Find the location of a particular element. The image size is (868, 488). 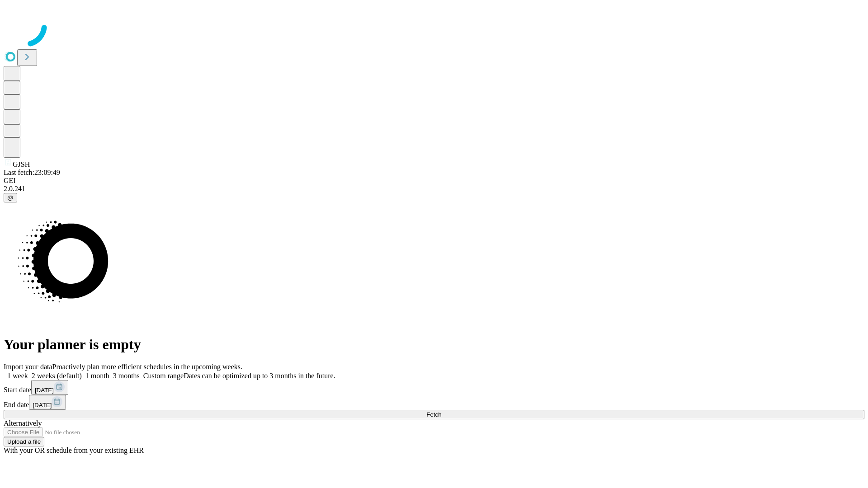

span: Custom range is located at coordinates (163, 375).